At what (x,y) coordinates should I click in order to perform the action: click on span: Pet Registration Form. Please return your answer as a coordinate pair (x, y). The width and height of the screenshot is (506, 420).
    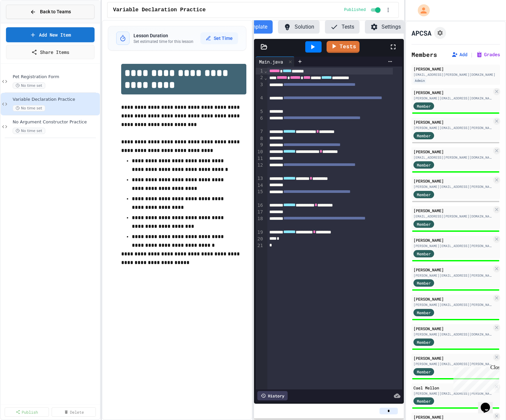
    Looking at the image, I should click on (55, 77).